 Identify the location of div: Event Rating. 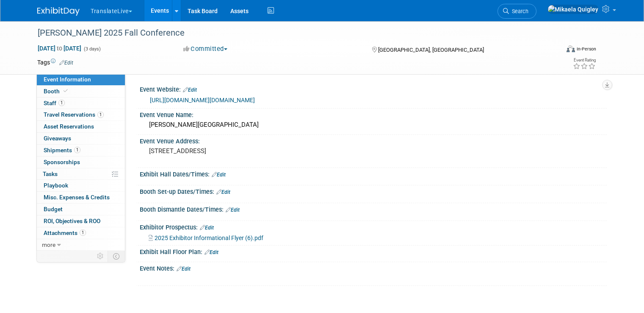
(584, 60).